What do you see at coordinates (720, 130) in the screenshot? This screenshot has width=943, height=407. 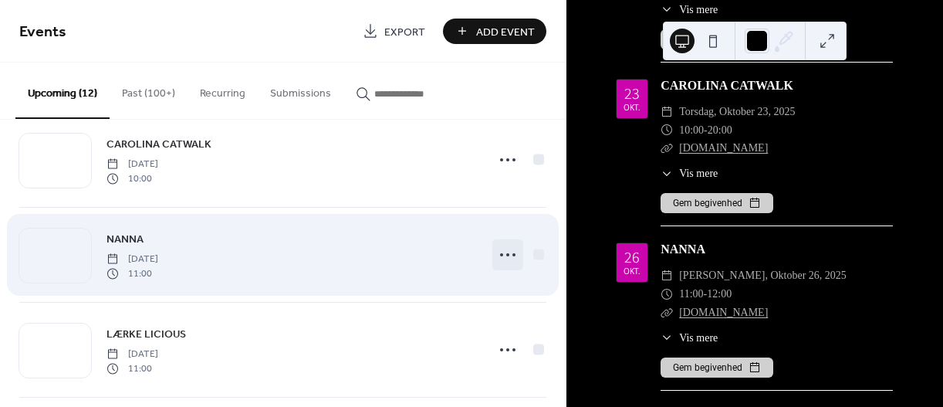 I see `span: 20:00` at bounding box center [720, 130].